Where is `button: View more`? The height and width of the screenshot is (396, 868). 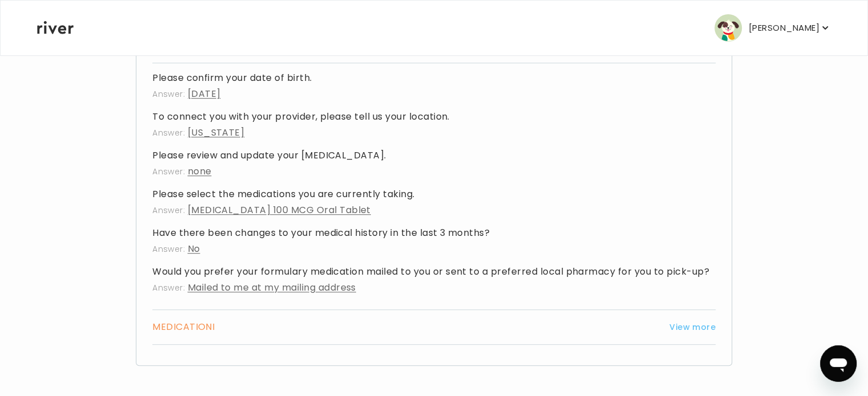 button: View more is located at coordinates (693, 327).